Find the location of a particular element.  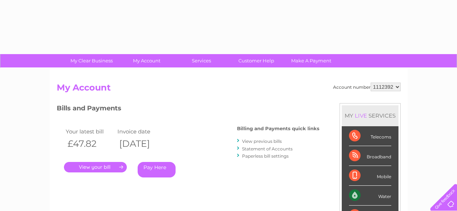

a: Services is located at coordinates (201, 61).